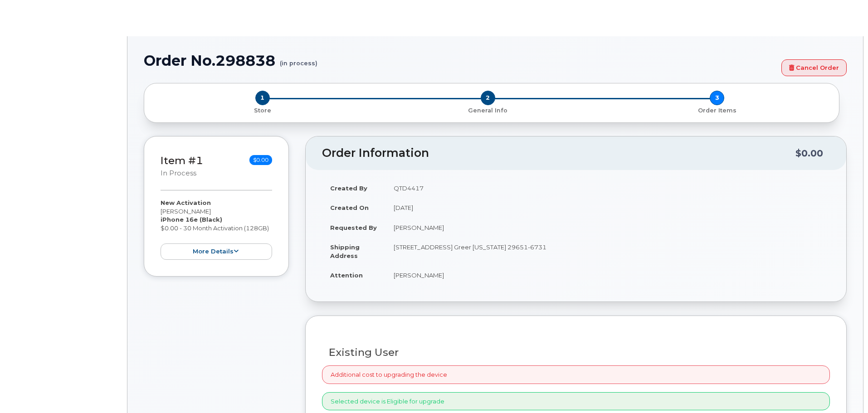 The height and width of the screenshot is (413, 868). What do you see at coordinates (576, 402) in the screenshot?
I see `div: Selected device is Eligible for upgrade` at bounding box center [576, 402].